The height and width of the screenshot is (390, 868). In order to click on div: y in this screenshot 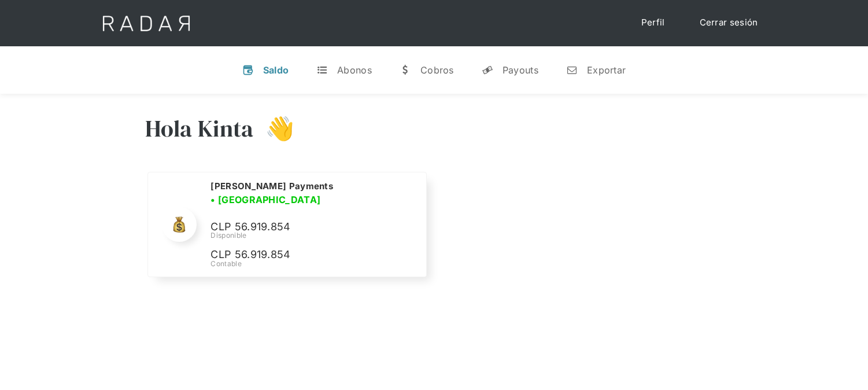, I will do `click(488, 70)`.